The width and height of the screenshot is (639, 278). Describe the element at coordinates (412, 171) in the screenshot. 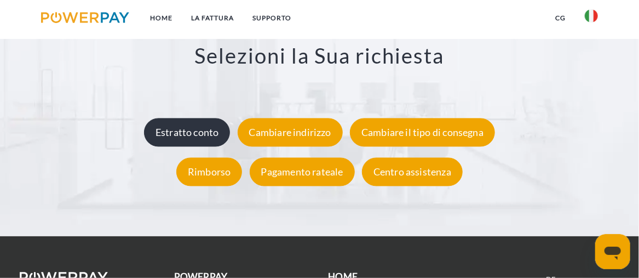

I see `a: Centro assistenza` at that location.